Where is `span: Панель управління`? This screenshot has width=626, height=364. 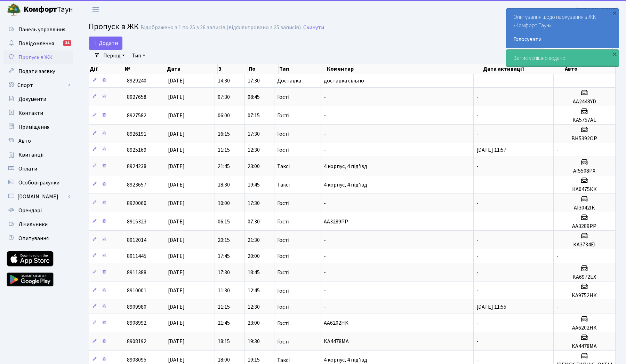 span: Панель управління is located at coordinates (42, 29).